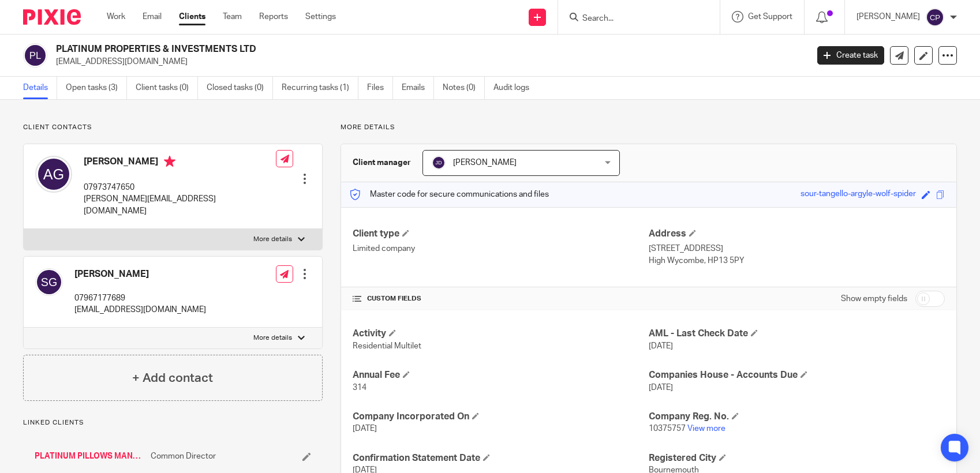  What do you see at coordinates (40, 88) in the screenshot?
I see `a: Details` at bounding box center [40, 88].